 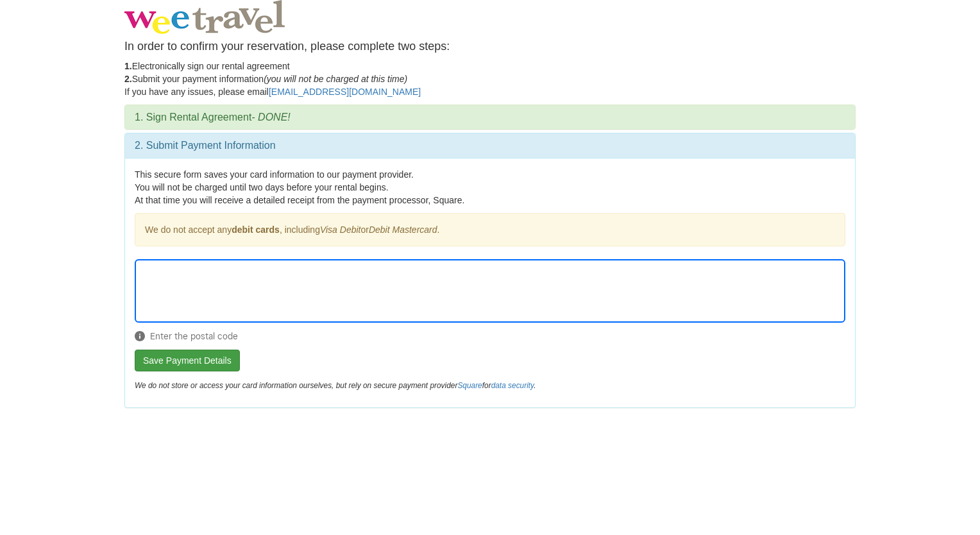 I want to click on em: - DONE!, so click(x=271, y=116).